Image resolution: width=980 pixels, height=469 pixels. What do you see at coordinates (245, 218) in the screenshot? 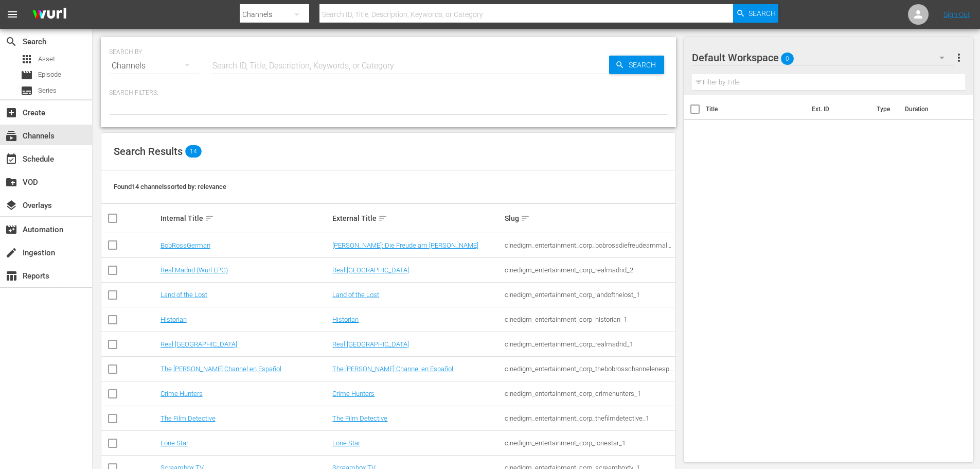
I see `div: Internal Title` at bounding box center [245, 218].